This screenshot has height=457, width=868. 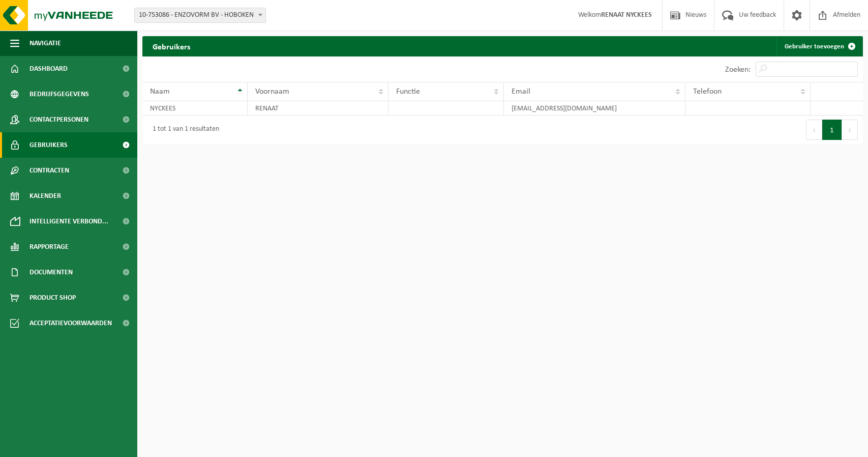 What do you see at coordinates (49, 170) in the screenshot?
I see `span: Contracten` at bounding box center [49, 170].